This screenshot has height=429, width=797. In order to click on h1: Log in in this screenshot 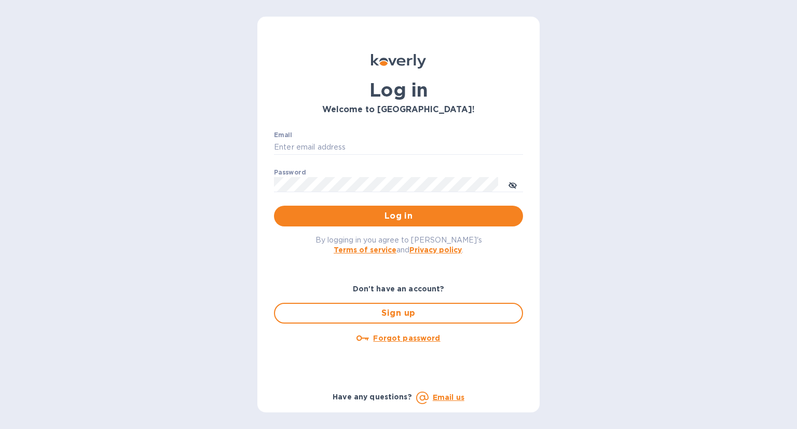, I will do `click(399, 90)`.